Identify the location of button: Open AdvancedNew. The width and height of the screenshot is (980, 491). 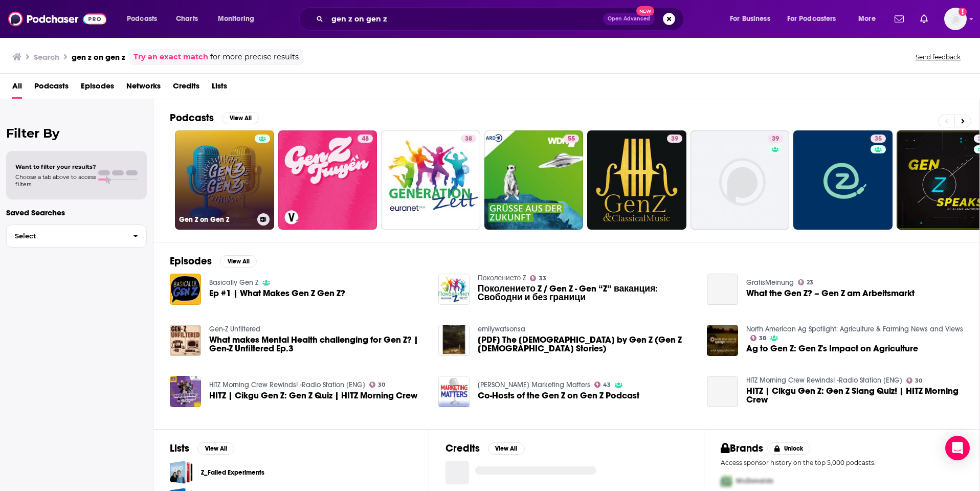
(629, 19).